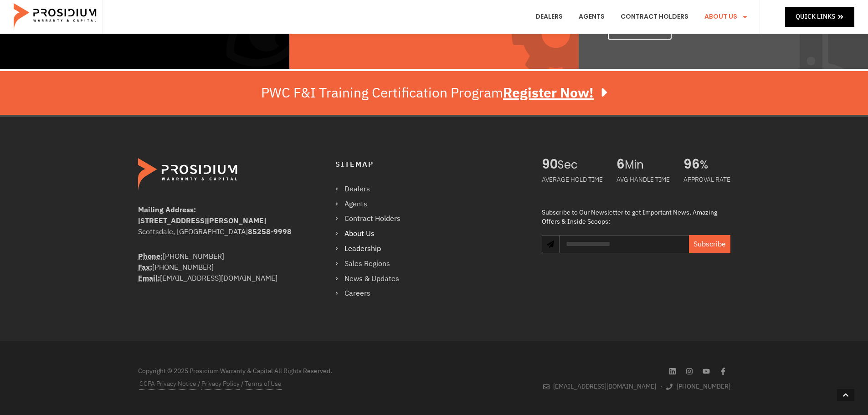  Describe the element at coordinates (167, 210) in the screenshot. I see `b: Mailing Address:` at that location.